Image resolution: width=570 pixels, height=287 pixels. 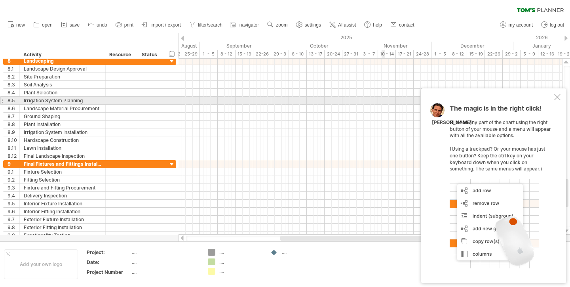 What do you see at coordinates (530, 54) in the screenshot?
I see `div: 5 - 9` at bounding box center [530, 54].